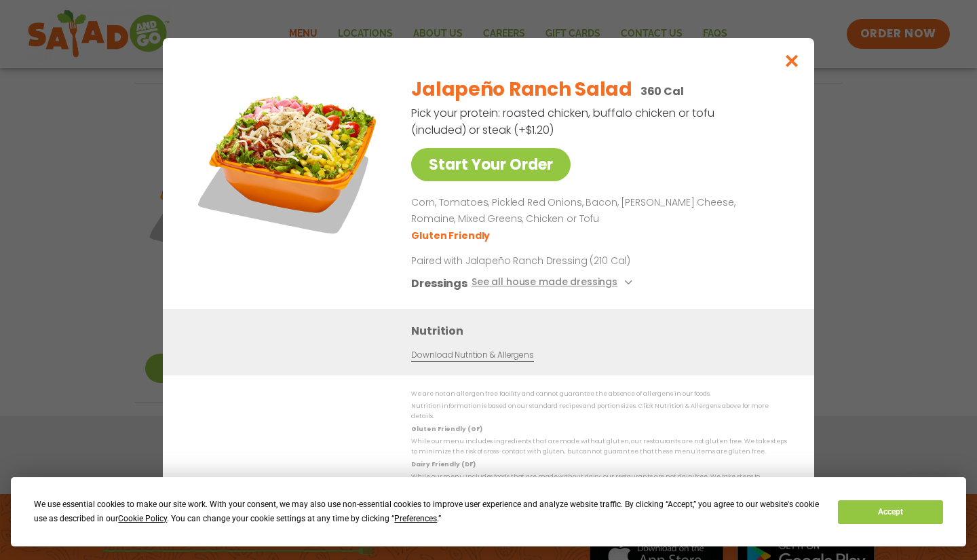 This screenshot has height=560, width=977. What do you see at coordinates (599, 446) in the screenshot?
I see `p: While our menu includes ingredients that are made without gluten, our restaurants are not gluten ...` at bounding box center [599, 446].